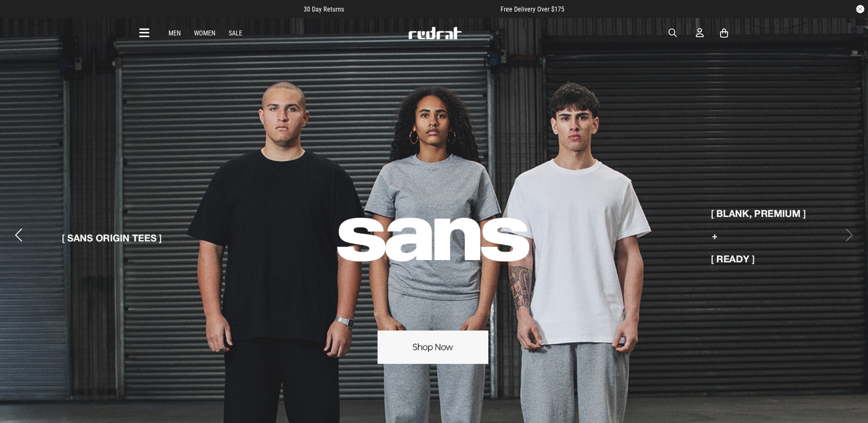 This screenshot has height=423, width=868. Describe the element at coordinates (18, 235) in the screenshot. I see `button: Previous slide` at that location.